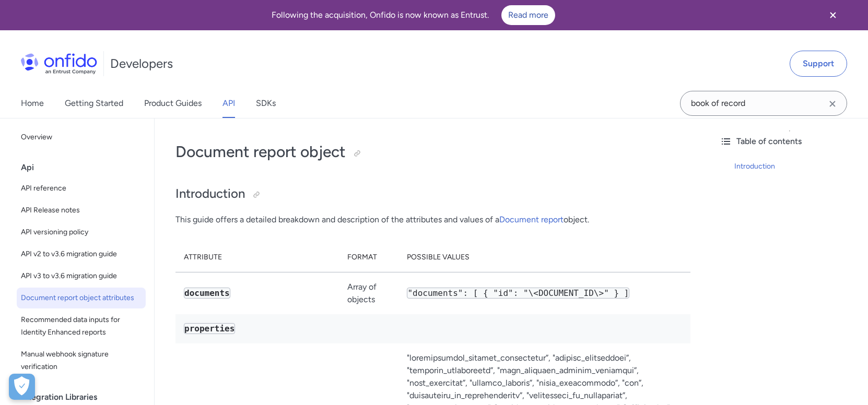 The height and width of the screenshot is (405, 868). I want to click on th: Possible values, so click(544, 257).